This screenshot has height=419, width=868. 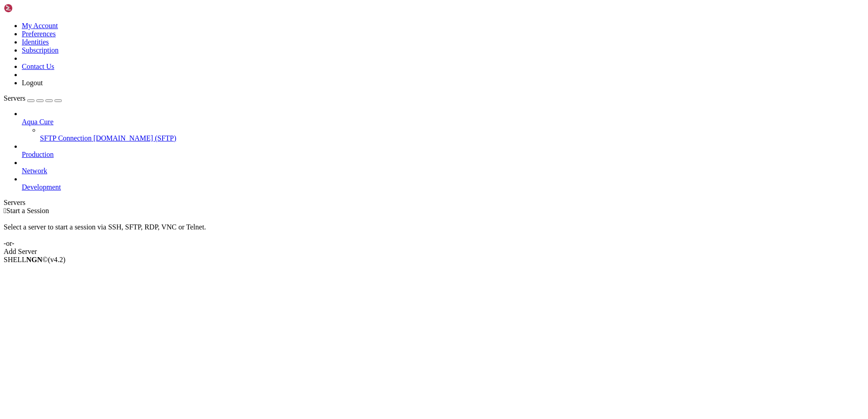 What do you see at coordinates (35, 260) in the screenshot?
I see `span: SHELL ©` at bounding box center [35, 260].